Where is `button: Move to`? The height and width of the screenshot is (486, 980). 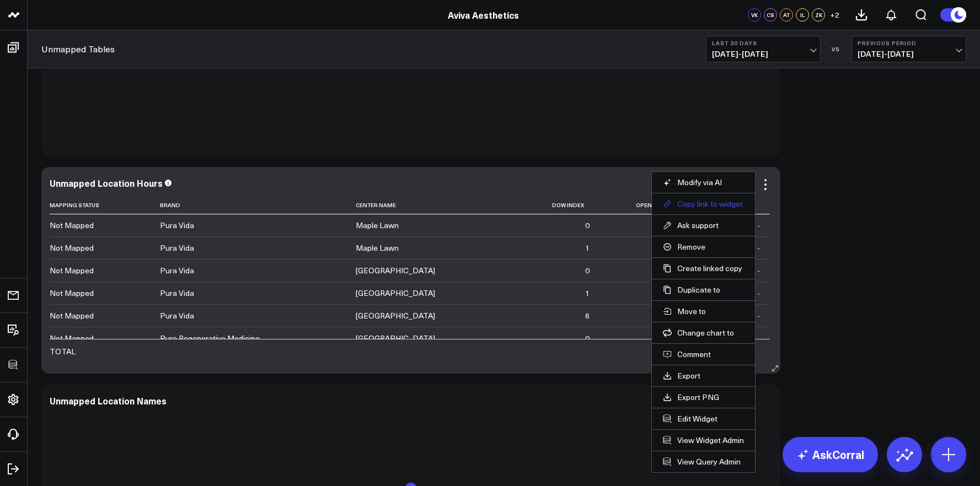
button: Move to is located at coordinates (703, 311).